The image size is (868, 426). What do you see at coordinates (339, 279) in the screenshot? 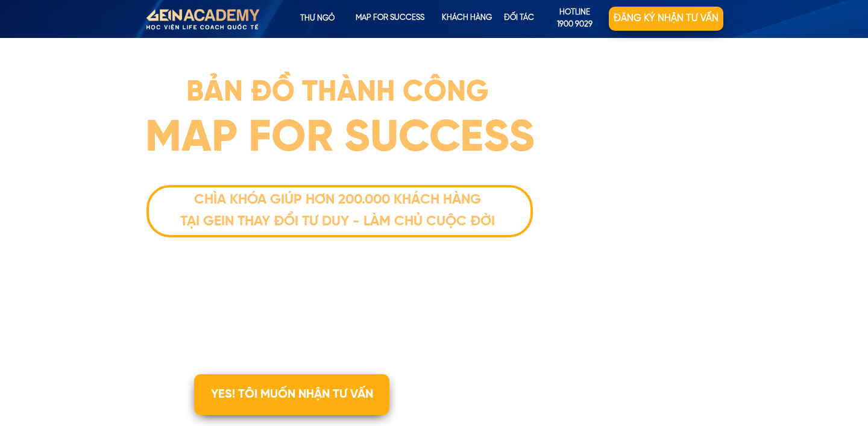
I see `h3: Map For Success dành những ai thực sự muốn:` at bounding box center [339, 279].